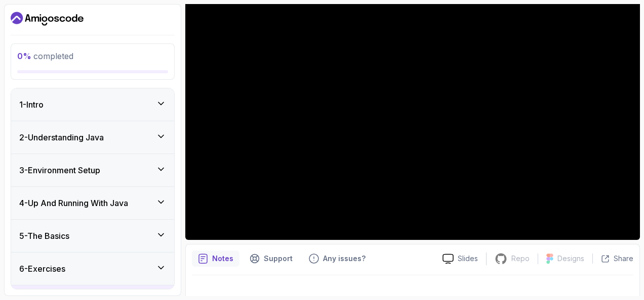 This screenshot has width=644, height=300. What do you see at coordinates (520, 259) in the screenshot?
I see `p: Repo` at bounding box center [520, 259].